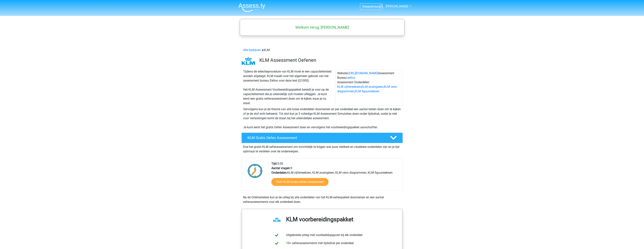  Describe the element at coordinates (274, 163) in the screenshot. I see `b: Tijd:` at that location.